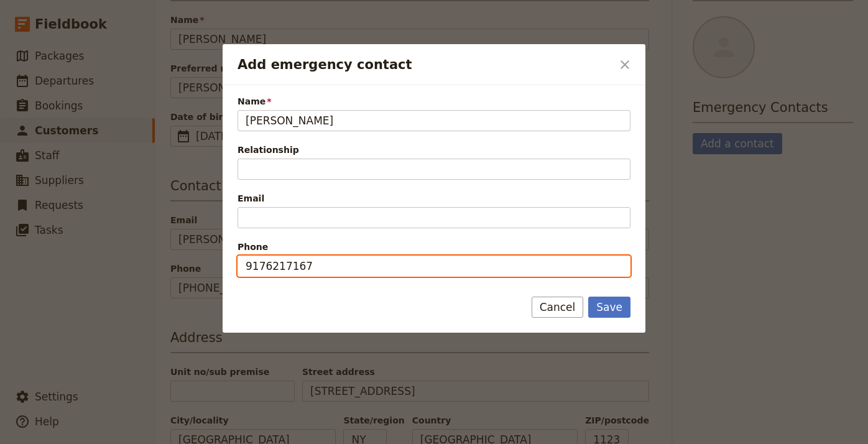 This screenshot has width=868, height=444. I want to click on span: Name, so click(434, 101).